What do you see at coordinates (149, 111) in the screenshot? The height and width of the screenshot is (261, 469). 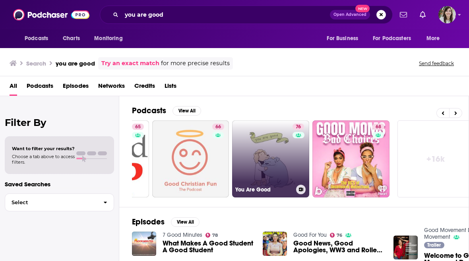 I see `h2: Podcasts` at bounding box center [149, 111].